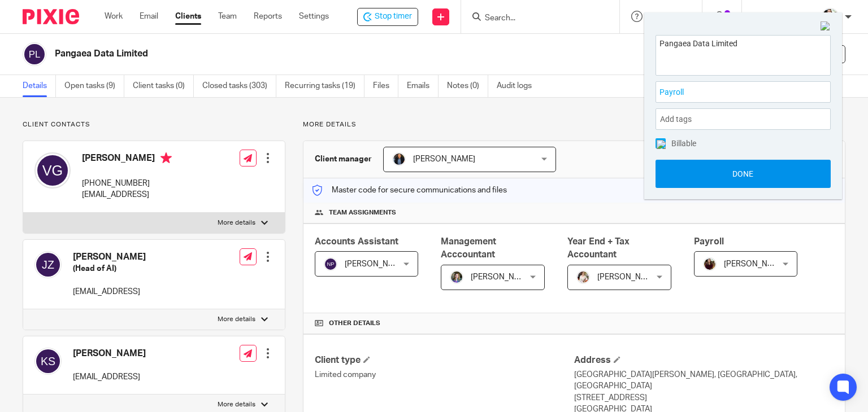 The width and height of the screenshot is (868, 412). I want to click on span: Billable, so click(684, 144).